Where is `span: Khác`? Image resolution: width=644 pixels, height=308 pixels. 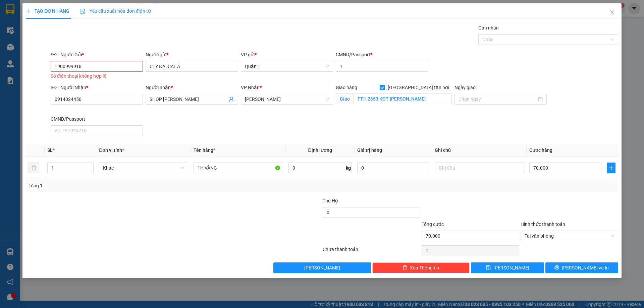 span: Khác is located at coordinates (144, 168).